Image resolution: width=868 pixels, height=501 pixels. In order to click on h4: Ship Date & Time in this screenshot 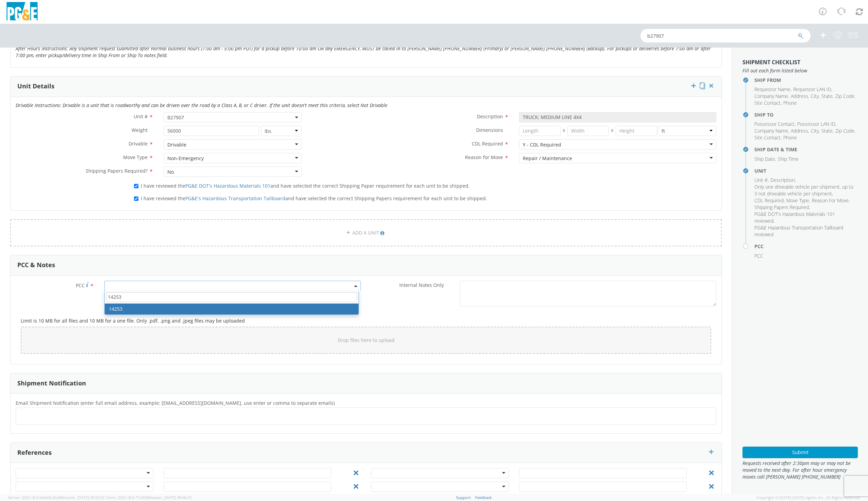, I will do `click(806, 149)`.